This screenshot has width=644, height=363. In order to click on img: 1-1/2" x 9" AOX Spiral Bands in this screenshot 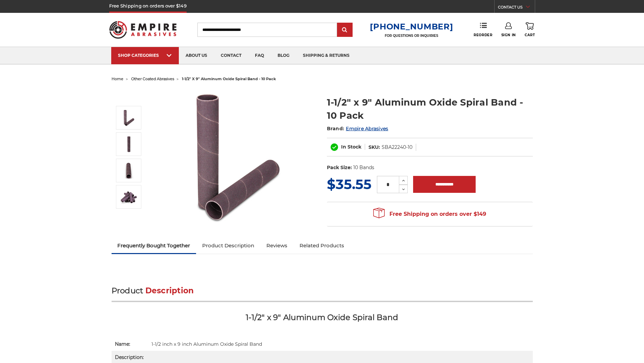, I will do `click(129, 197)`.